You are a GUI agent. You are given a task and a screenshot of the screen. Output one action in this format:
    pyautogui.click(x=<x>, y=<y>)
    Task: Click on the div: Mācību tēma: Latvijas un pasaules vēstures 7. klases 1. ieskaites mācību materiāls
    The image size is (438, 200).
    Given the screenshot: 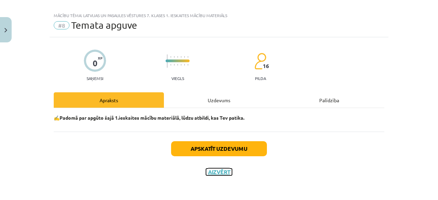 What is the action you would take?
    pyautogui.click(x=219, y=15)
    